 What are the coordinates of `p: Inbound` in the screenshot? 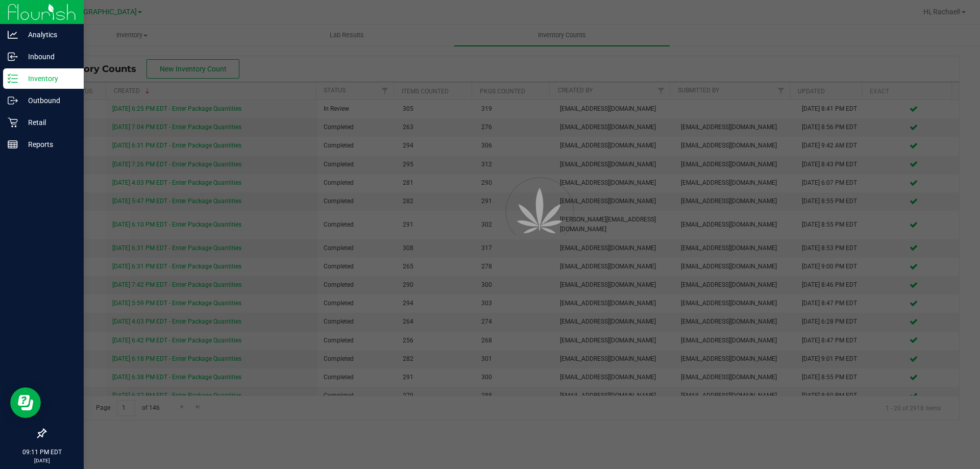 It's located at (49, 57).